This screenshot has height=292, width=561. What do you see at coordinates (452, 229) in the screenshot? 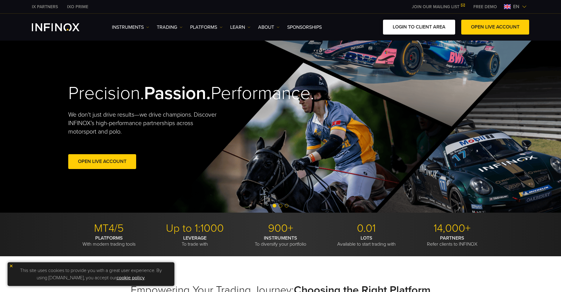
I see `p: 14,000+` at bounding box center [452, 229].